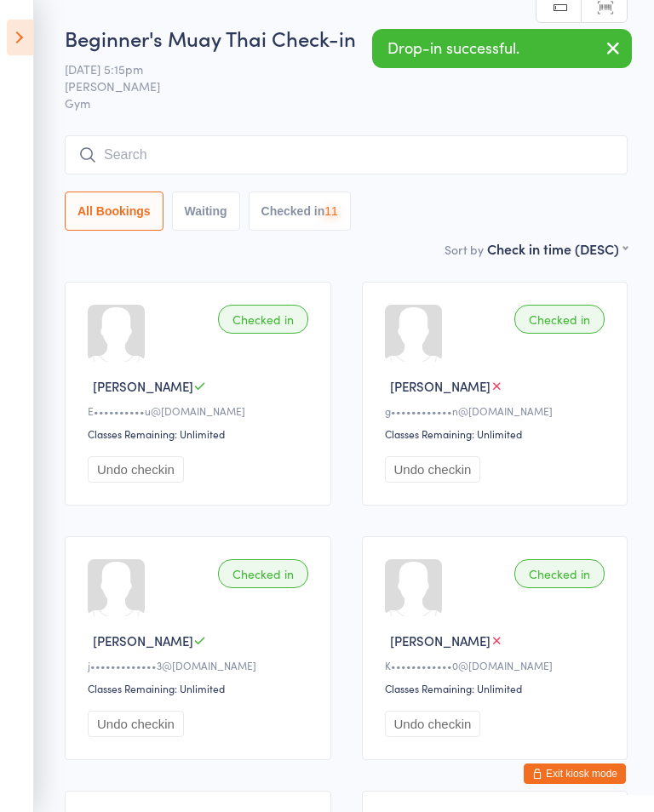 This screenshot has height=812, width=654. Describe the element at coordinates (114, 212) in the screenshot. I see `button: All Bookings` at that location.